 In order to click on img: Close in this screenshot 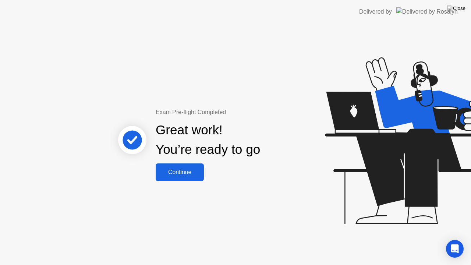, I will do `click(456, 8)`.